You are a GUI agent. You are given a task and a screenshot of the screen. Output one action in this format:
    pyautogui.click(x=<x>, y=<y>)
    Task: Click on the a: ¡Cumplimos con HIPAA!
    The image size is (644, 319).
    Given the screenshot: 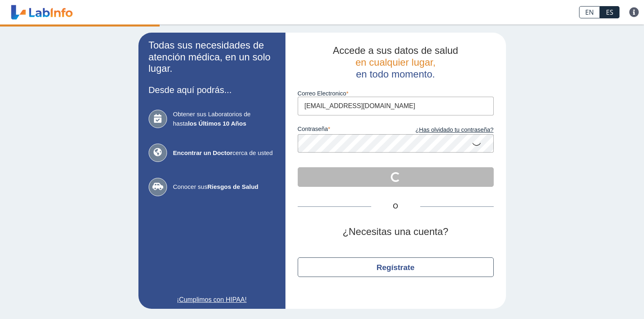 What is the action you would take?
    pyautogui.click(x=212, y=300)
    